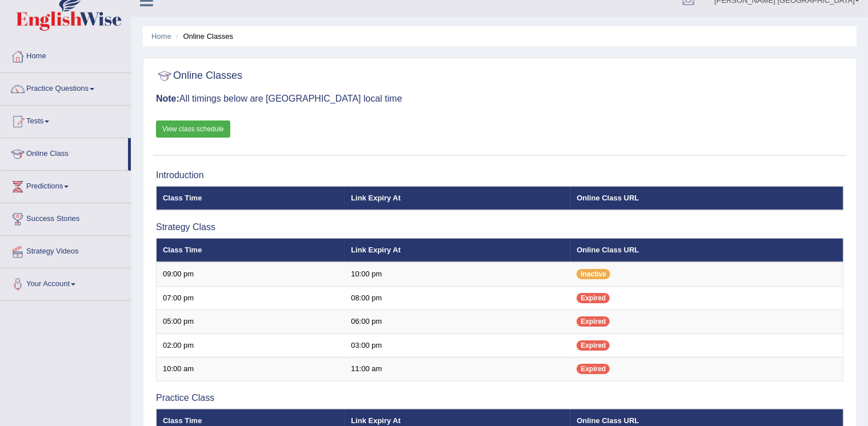  I want to click on td: 08:00 pm, so click(457, 298).